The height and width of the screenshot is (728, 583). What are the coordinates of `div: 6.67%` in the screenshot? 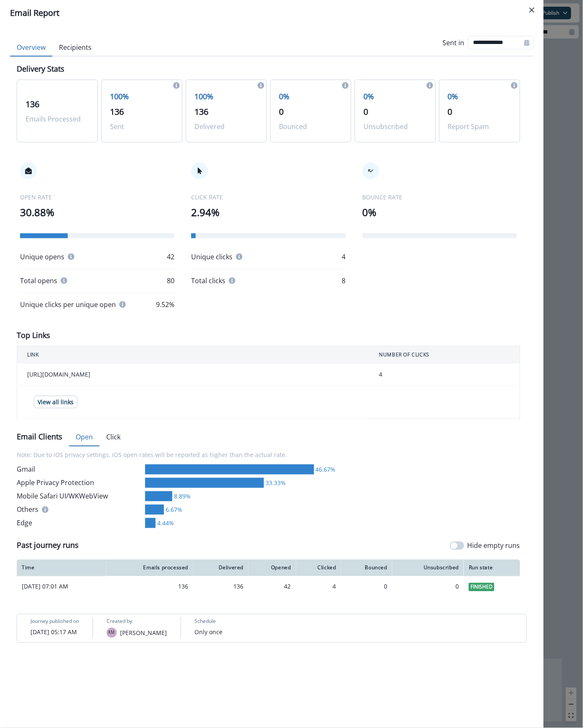 It's located at (173, 510).